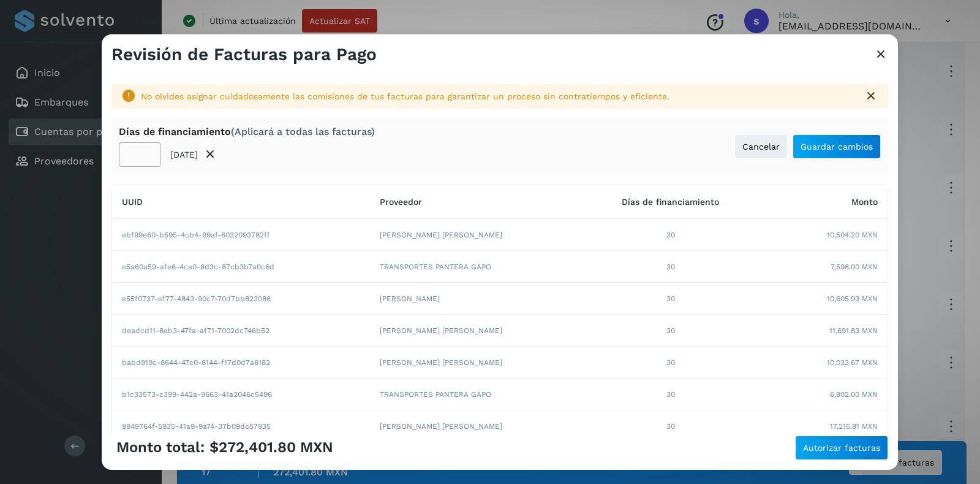 The width and height of the screenshot is (980, 484). What do you see at coordinates (837, 147) in the screenshot?
I see `button: Guardar cambios` at bounding box center [837, 147].